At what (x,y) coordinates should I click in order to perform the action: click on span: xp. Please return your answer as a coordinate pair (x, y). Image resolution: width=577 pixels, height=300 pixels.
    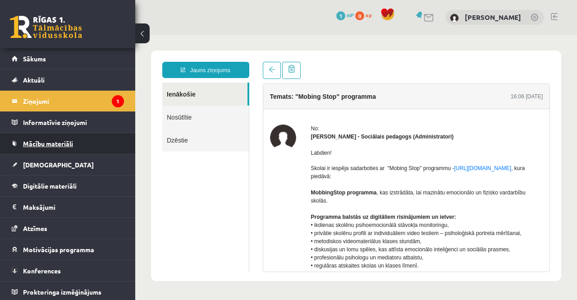
    Looking at the image, I should click on (368, 15).